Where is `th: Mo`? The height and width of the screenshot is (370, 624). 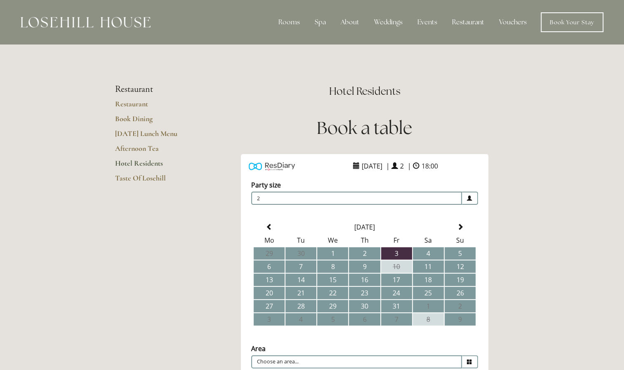 th: Mo is located at coordinates (269, 240).